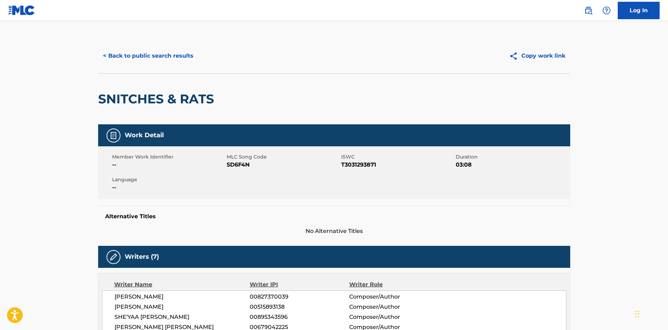 The height and width of the screenshot is (330, 668). I want to click on span: Member Work Identifier, so click(168, 157).